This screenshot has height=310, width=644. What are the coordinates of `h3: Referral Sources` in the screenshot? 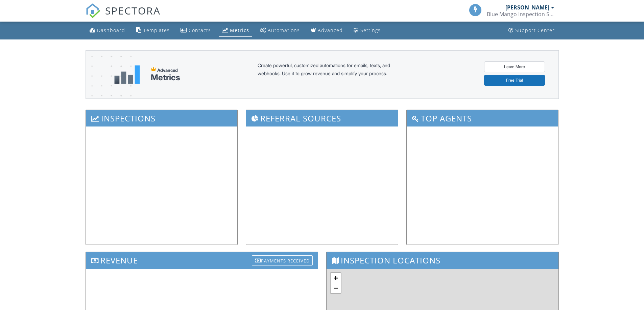 It's located at (322, 118).